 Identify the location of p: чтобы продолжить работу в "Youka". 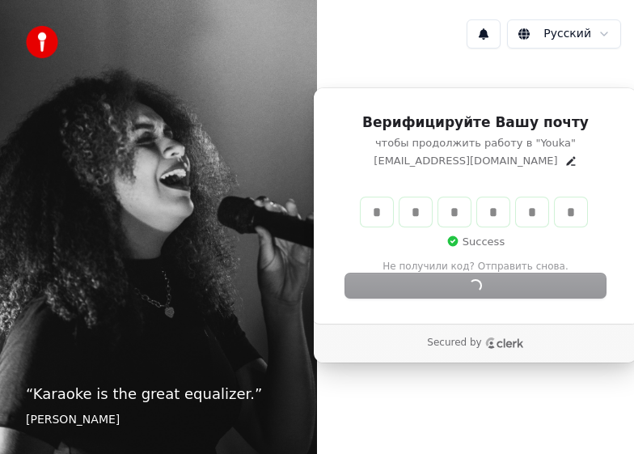
(475, 143).